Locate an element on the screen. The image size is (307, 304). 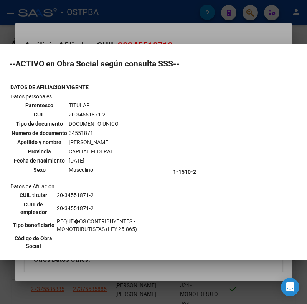
td: Masculino is located at coordinates (94, 170).